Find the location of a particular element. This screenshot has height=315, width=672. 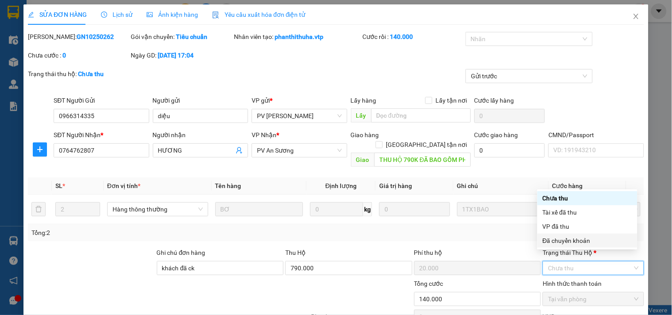

span: Lấy tận nơi is located at coordinates (452, 101).